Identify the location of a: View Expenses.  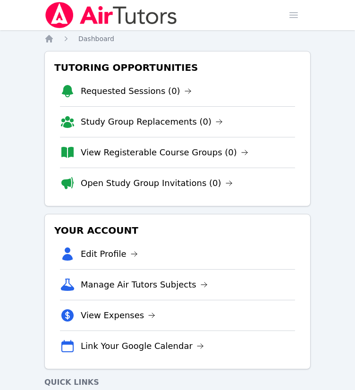
(118, 315).